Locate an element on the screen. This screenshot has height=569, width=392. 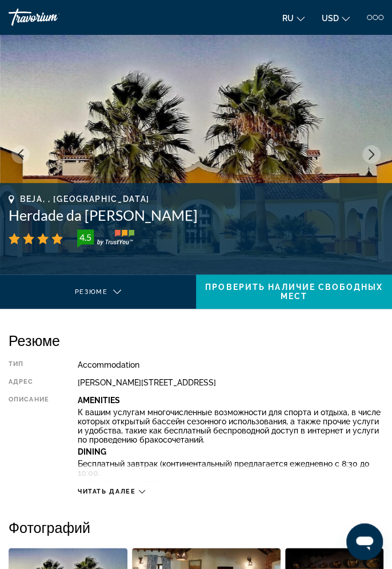
button: Change currency is located at coordinates (335, 17).